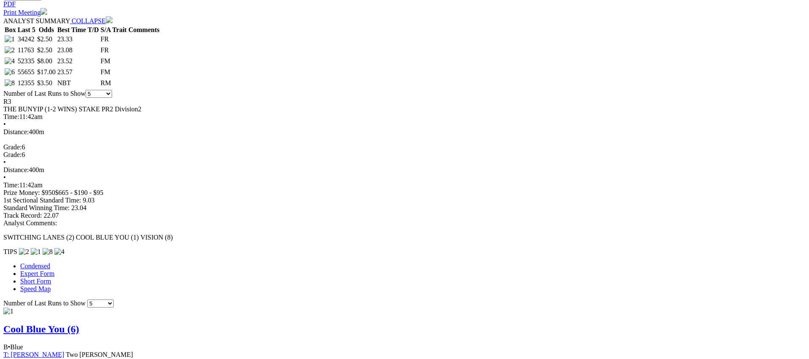 The image size is (809, 359). Describe the element at coordinates (25, 12) in the screenshot. I see `a: Print Meeting` at that location.